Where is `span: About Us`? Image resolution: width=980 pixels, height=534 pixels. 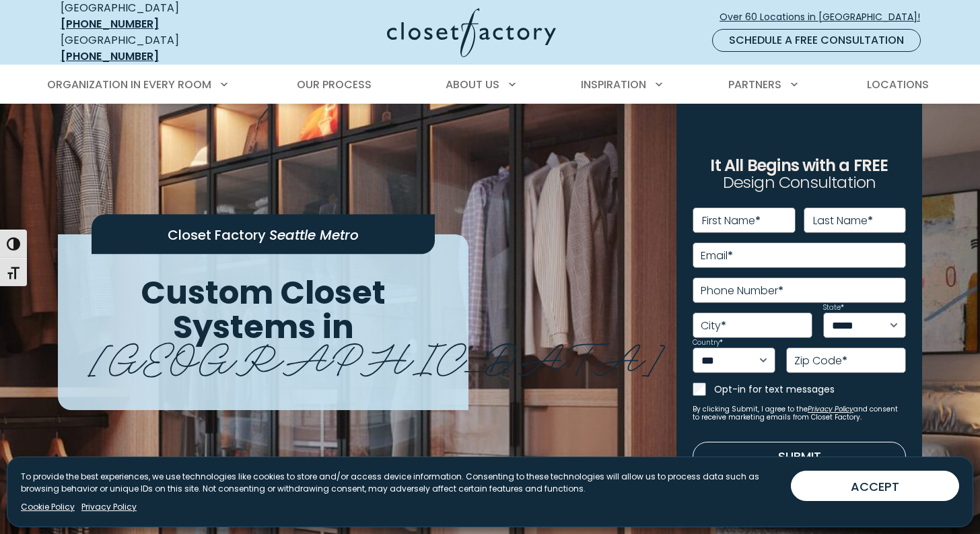
span: About Us is located at coordinates (473, 84).